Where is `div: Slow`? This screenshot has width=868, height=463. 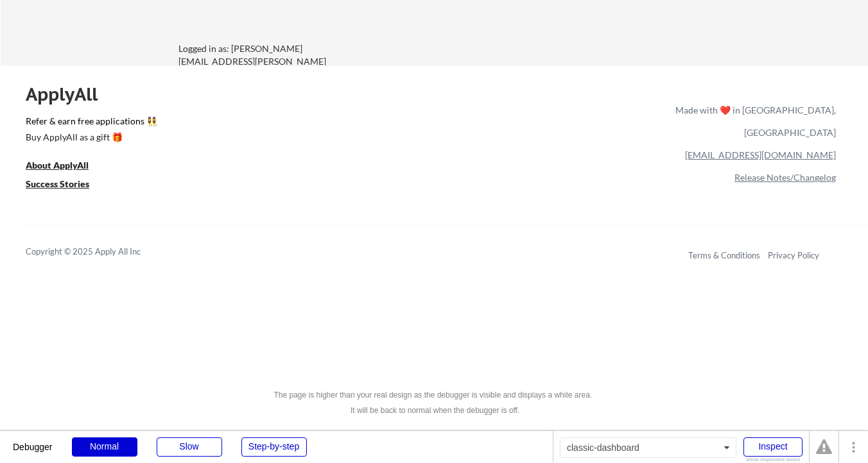
div: Slow is located at coordinates (189, 447).